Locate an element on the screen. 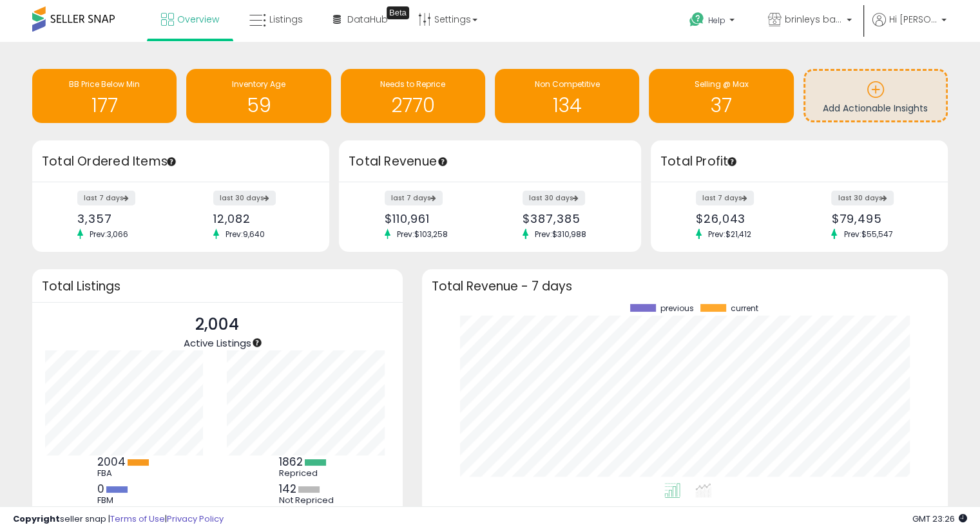 This screenshot has width=980, height=532. span: Listings is located at coordinates (286, 20).